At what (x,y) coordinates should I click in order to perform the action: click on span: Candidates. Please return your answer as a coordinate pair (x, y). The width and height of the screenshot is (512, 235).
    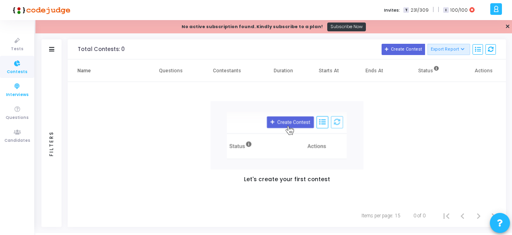
    Looking at the image, I should click on (17, 141).